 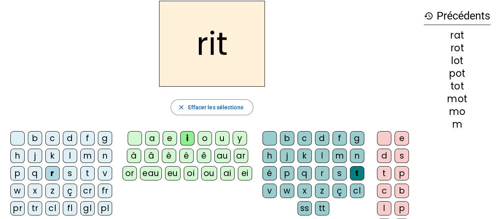 I want to click on div: ei, so click(x=245, y=173).